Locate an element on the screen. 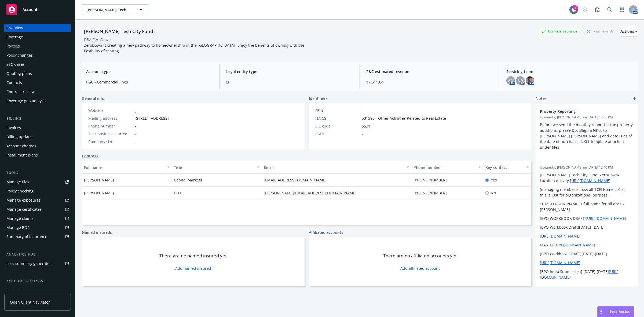 This screenshot has height=317, width=644. a: Add named insured is located at coordinates (193, 268).